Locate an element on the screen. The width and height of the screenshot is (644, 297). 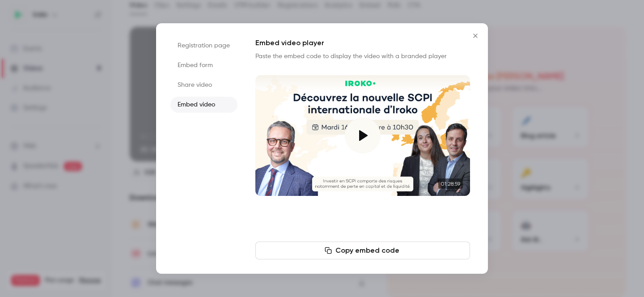
section: Cover is located at coordinates (363, 136).